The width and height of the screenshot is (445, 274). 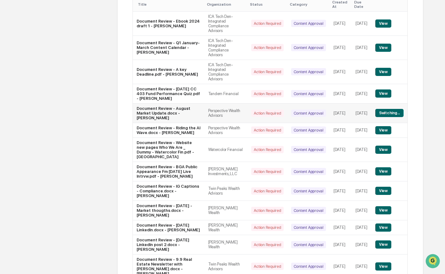 What do you see at coordinates (69, 109) in the screenshot?
I see `span: Pylon` at bounding box center [69, 109].